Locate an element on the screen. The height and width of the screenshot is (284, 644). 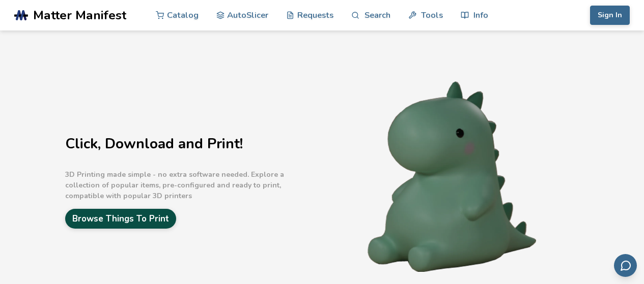
h1: Click, Download and Print! is located at coordinates (192, 144).